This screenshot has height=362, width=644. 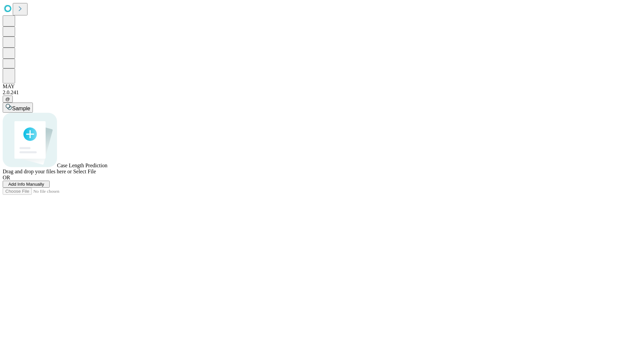 I want to click on button: Sample, so click(x=18, y=108).